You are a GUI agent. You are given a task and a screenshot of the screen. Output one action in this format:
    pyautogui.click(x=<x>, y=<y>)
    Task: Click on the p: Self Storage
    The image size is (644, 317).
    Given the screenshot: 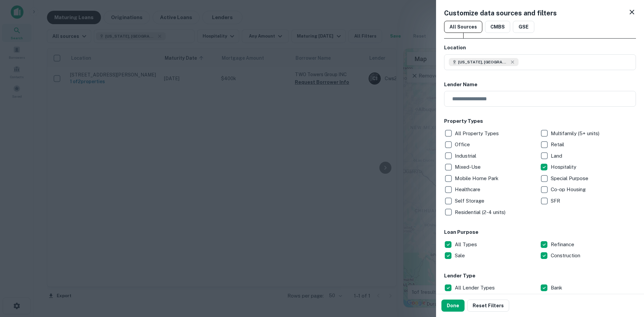 What is the action you would take?
    pyautogui.click(x=470, y=201)
    